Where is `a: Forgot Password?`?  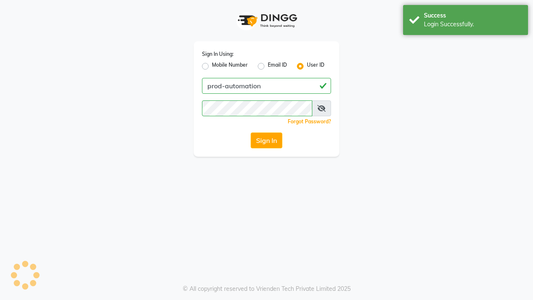
a: Forgot Password? is located at coordinates (309, 121).